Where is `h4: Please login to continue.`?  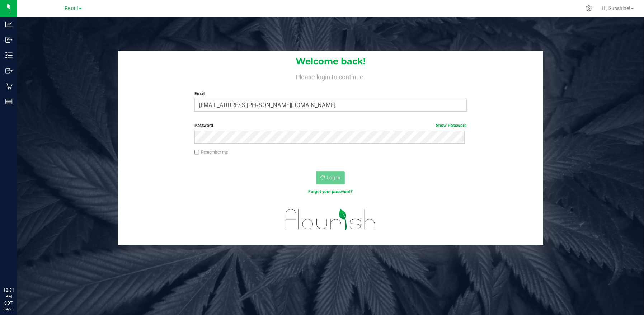 h4: Please login to continue. is located at coordinates (331, 76).